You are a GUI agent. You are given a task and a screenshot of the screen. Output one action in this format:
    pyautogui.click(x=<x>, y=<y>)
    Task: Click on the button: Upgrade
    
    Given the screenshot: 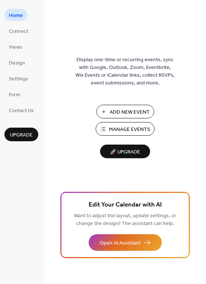 What is the action you would take?
    pyautogui.click(x=21, y=134)
    